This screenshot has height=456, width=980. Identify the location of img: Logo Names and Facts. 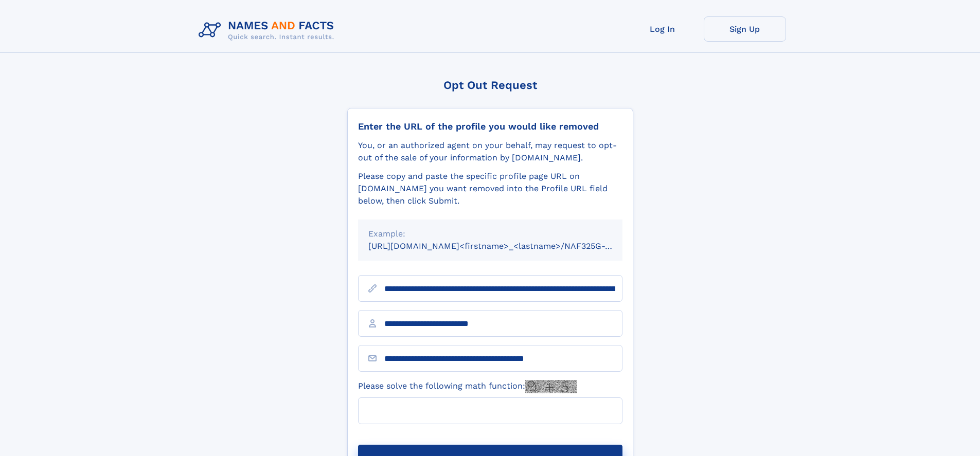
(269, 30).